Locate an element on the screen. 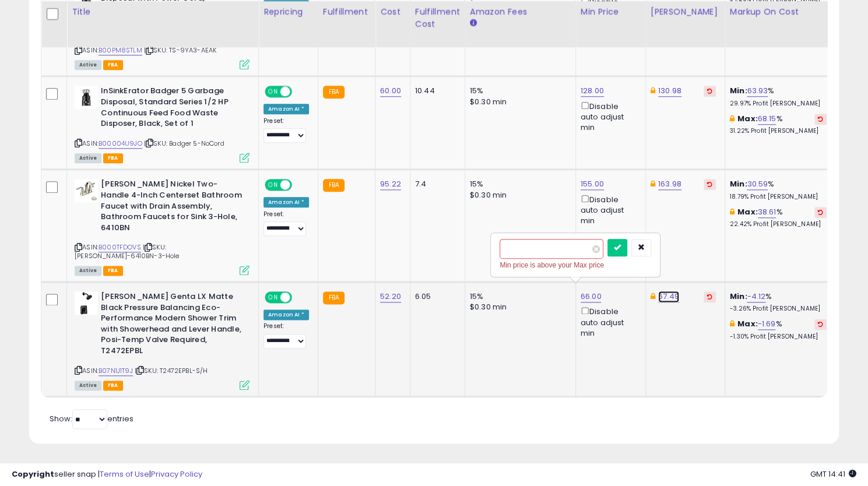 Image resolution: width=868 pixels, height=486 pixels. div: Markup on Cost is located at coordinates (780, 11).